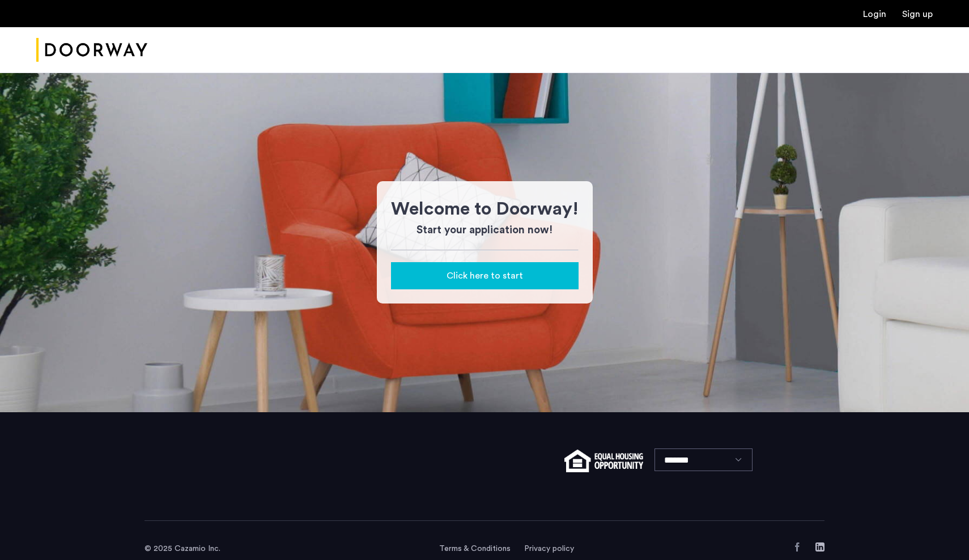 The width and height of the screenshot is (969, 560). What do you see at coordinates (182, 549) in the screenshot?
I see `span: © 2025 Cazamio Inc.` at bounding box center [182, 549].